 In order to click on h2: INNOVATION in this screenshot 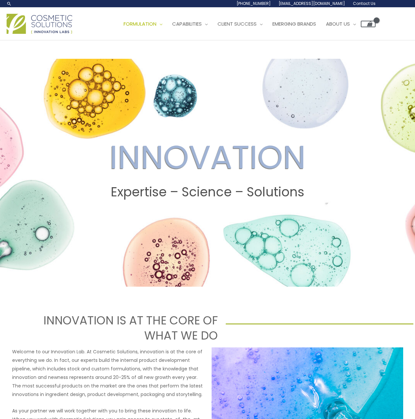, I will do `click(207, 157)`.